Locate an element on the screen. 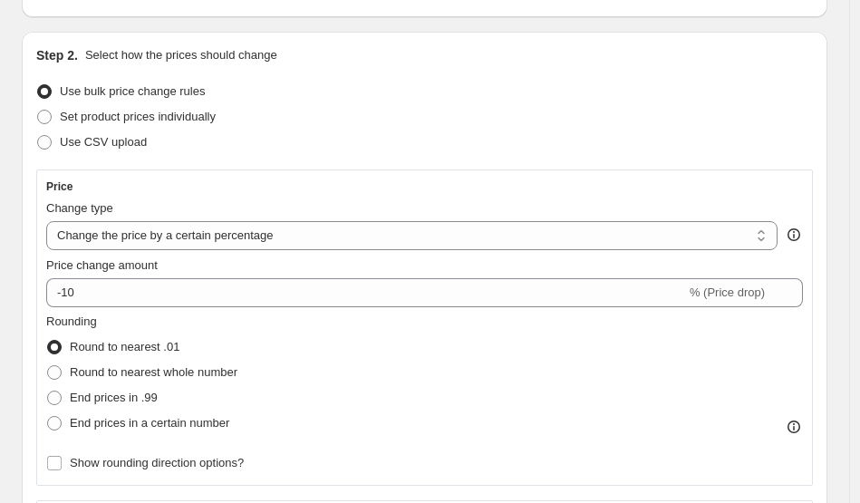 The image size is (860, 503). span: End prices in .99 is located at coordinates (113, 397).